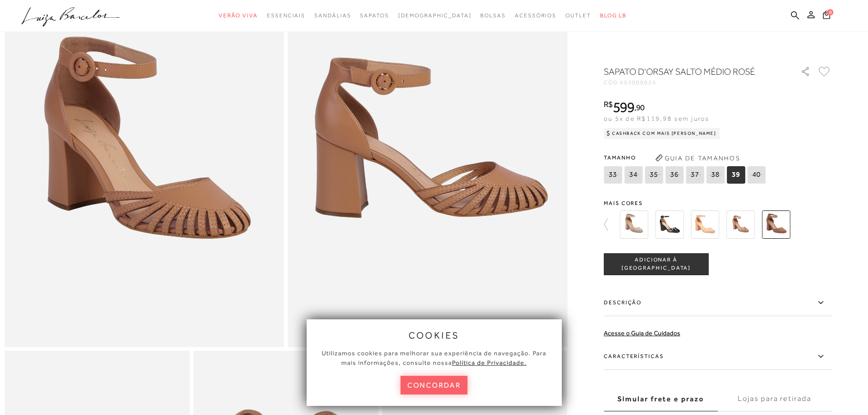  I want to click on span: 36, so click(674, 175).